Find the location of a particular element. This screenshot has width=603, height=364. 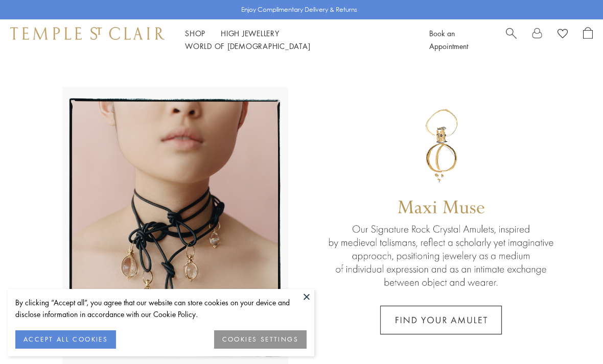

a: High JewelleryHigh Jewellery is located at coordinates (250, 33).